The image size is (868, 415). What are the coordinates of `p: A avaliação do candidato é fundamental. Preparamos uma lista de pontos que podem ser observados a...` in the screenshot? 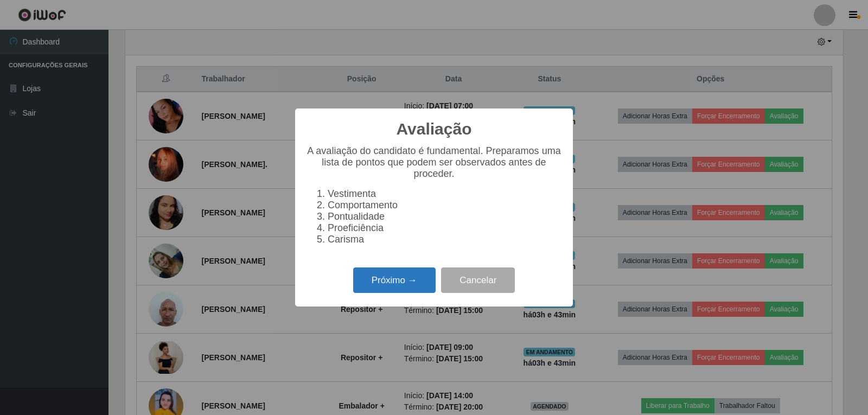 It's located at (434, 162).